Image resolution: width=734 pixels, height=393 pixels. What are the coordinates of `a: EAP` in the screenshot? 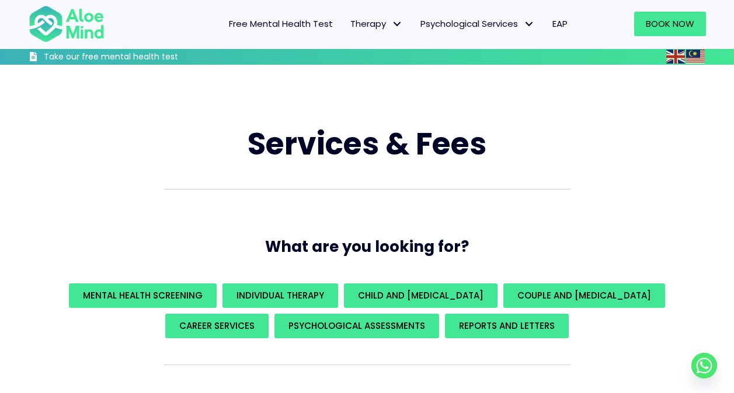 It's located at (560, 24).